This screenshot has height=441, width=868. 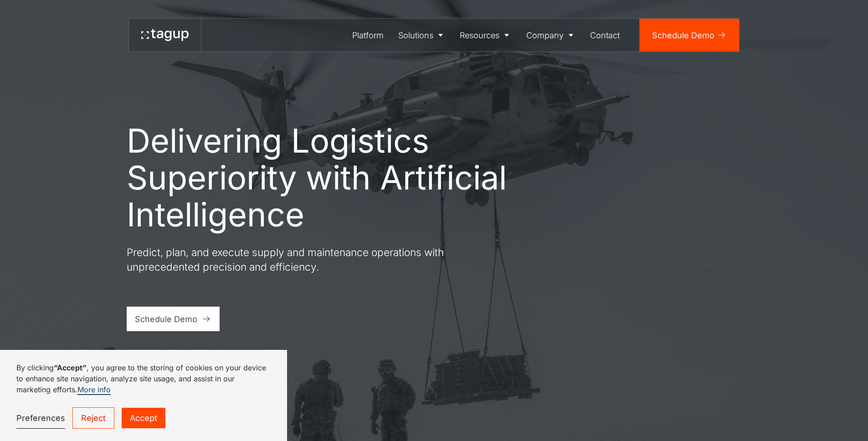 I want to click on div: Contact, so click(x=605, y=35).